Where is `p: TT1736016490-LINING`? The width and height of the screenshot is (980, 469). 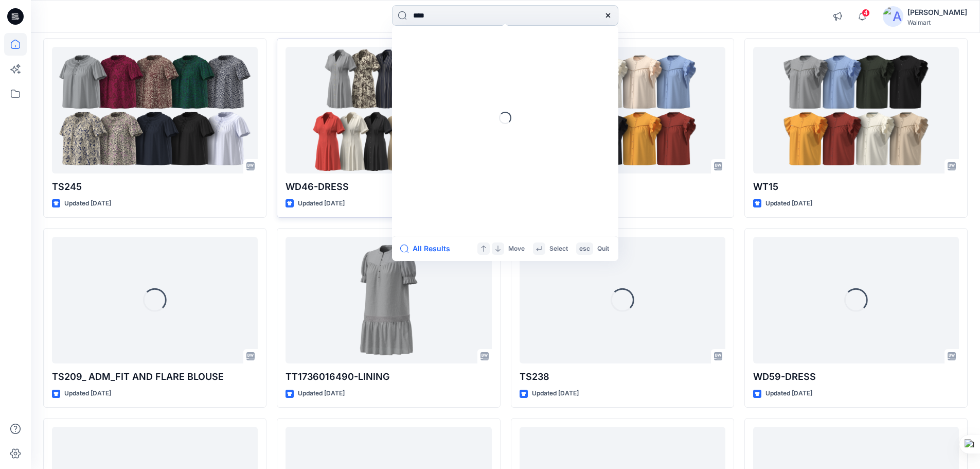
p: TT1736016490-LINING is located at coordinates (388, 377).